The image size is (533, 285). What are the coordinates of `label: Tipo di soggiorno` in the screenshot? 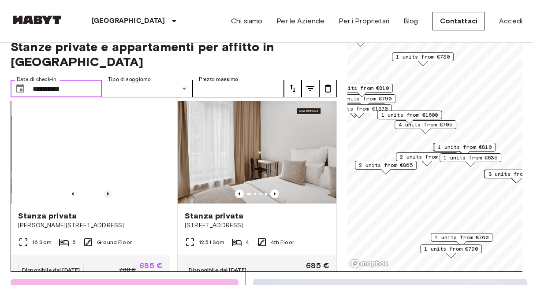 It's located at (129, 79).